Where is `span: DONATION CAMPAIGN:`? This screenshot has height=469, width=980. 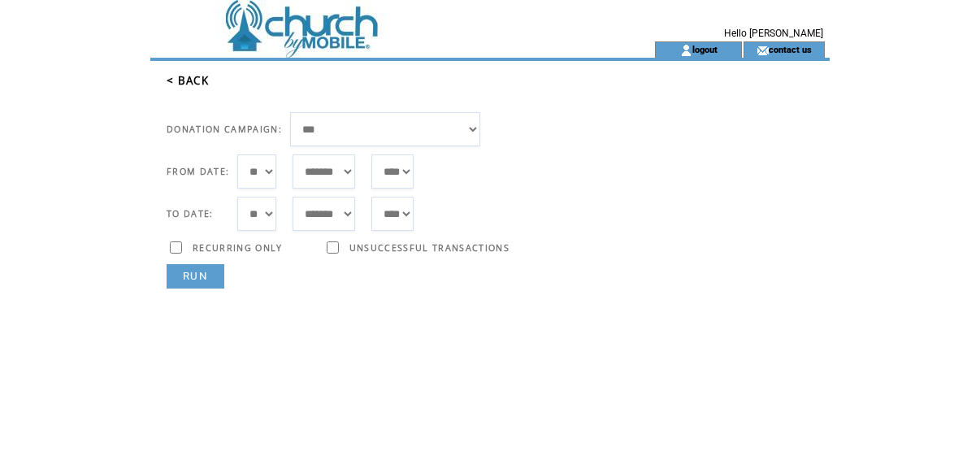
span: DONATION CAMPAIGN: is located at coordinates (225, 129).